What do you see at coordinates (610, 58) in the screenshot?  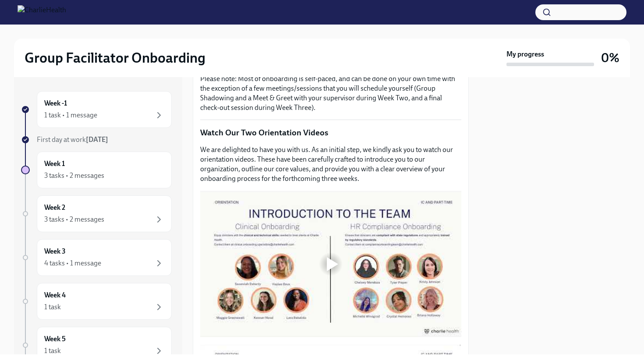 I see `h3: 0%` at bounding box center [610, 58].